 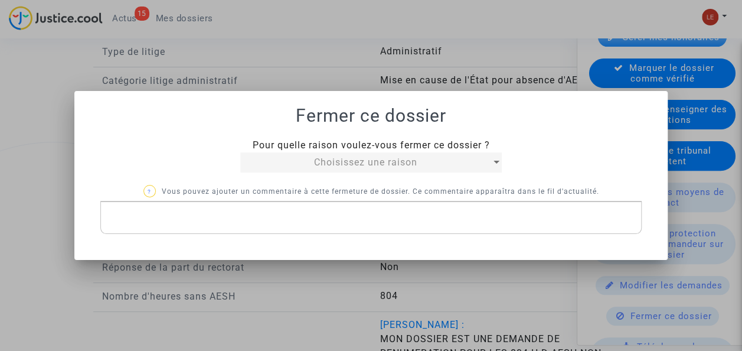 I want to click on span: Choisissez une raison, so click(x=365, y=162).